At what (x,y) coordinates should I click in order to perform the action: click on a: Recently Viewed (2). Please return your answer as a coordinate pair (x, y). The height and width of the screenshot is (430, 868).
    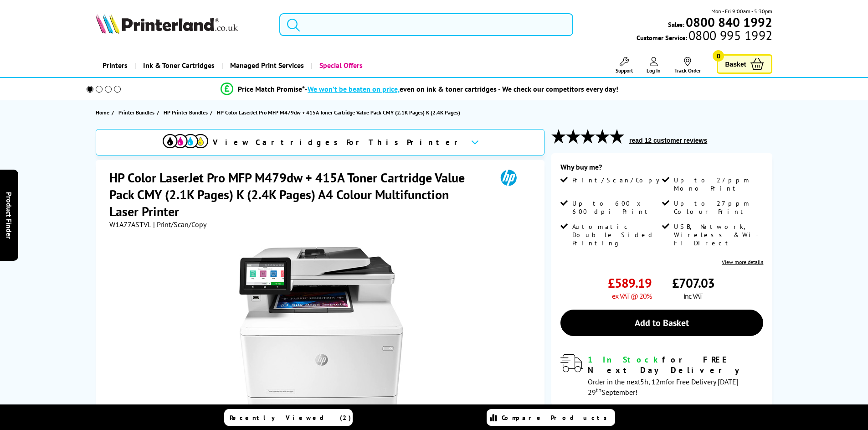
    Looking at the image, I should click on (288, 417).